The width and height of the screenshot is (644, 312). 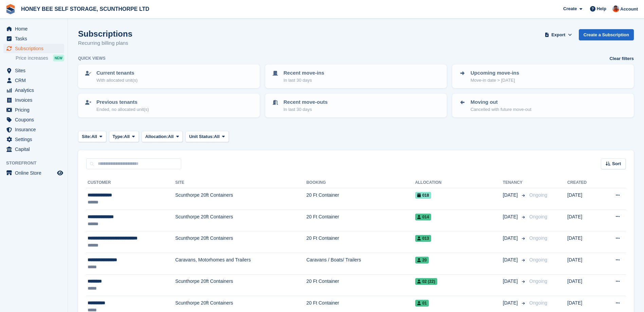 I want to click on span: Type:, so click(x=119, y=136).